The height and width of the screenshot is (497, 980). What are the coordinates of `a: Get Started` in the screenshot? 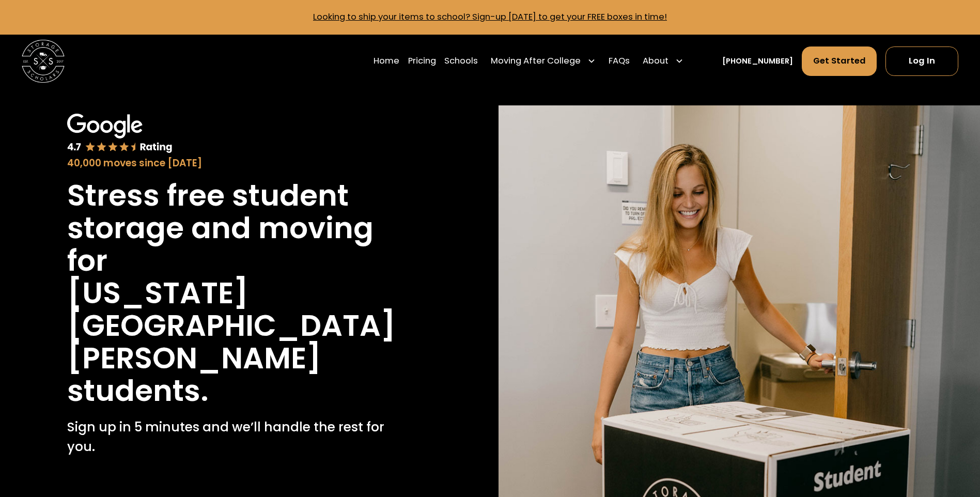 It's located at (840, 61).